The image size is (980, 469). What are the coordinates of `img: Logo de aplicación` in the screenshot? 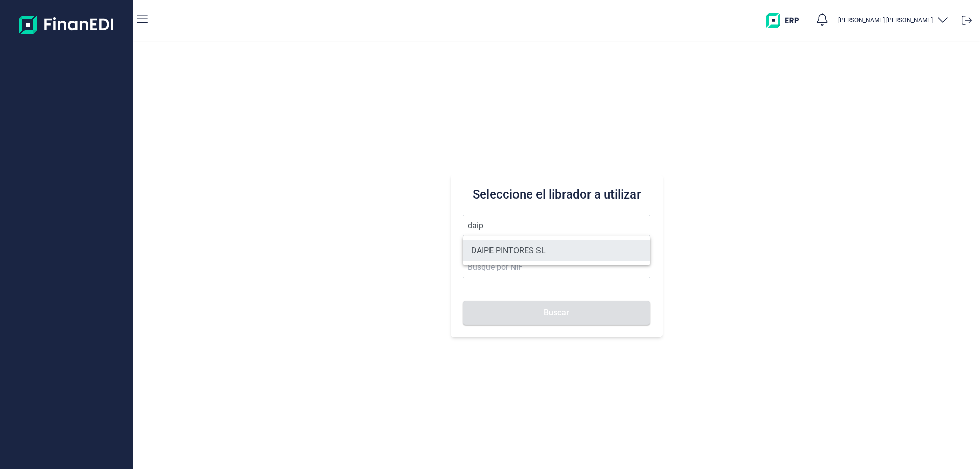 It's located at (66, 24).